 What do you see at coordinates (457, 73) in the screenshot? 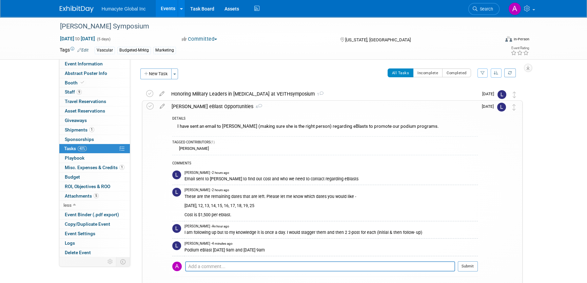
I see `button: Completed` at bounding box center [457, 73].